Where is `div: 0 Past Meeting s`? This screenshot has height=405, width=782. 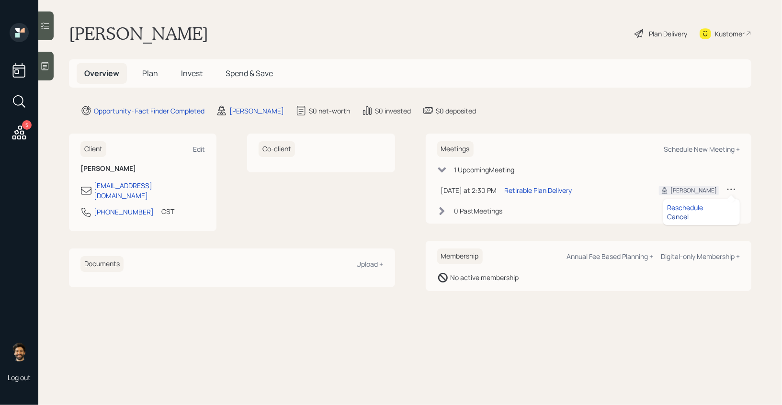 div: 0 Past Meeting s is located at coordinates (479, 211).